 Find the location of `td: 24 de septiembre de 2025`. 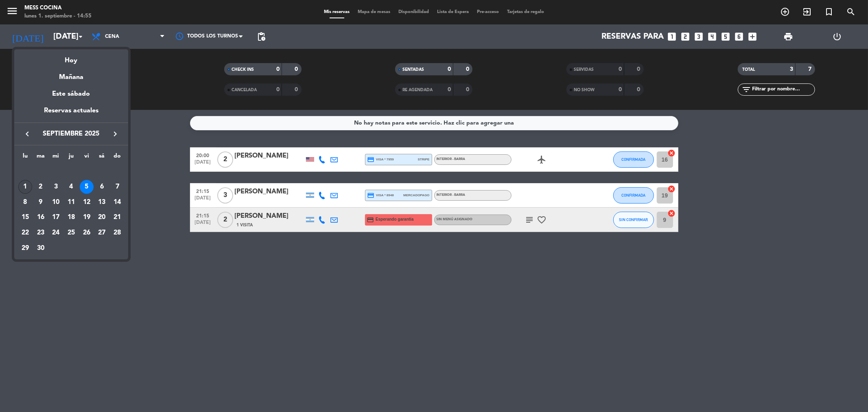

td: 24 de septiembre de 2025 is located at coordinates (56, 233).